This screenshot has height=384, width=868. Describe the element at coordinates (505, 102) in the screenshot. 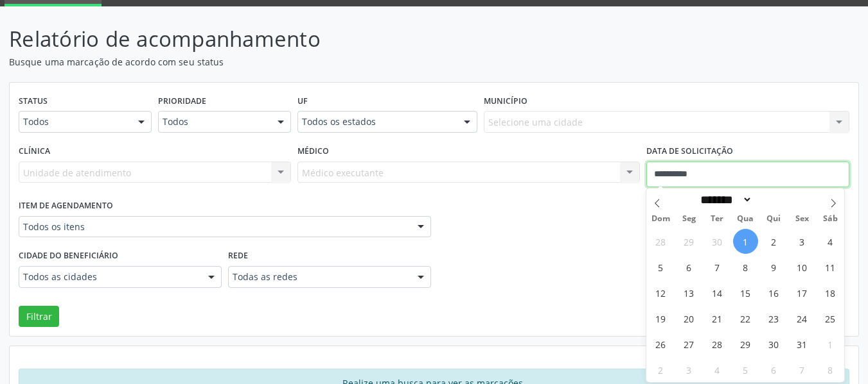

I see `label: Município` at that location.